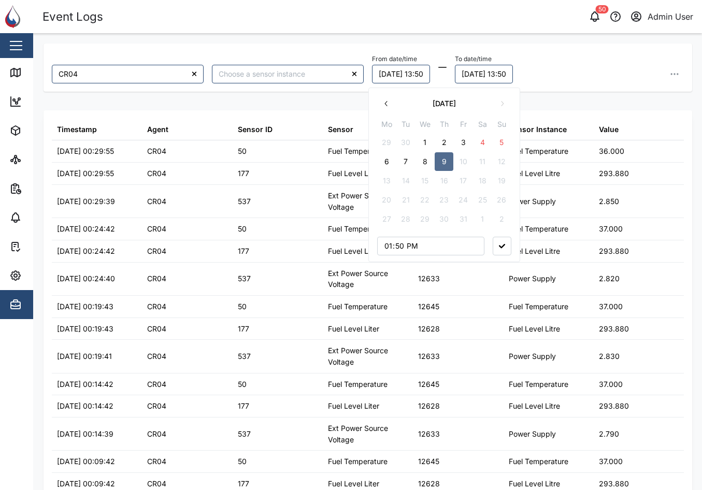 The height and width of the screenshot is (490, 702). What do you see at coordinates (386, 142) in the screenshot?
I see `button: 29 September 2025` at bounding box center [386, 142].